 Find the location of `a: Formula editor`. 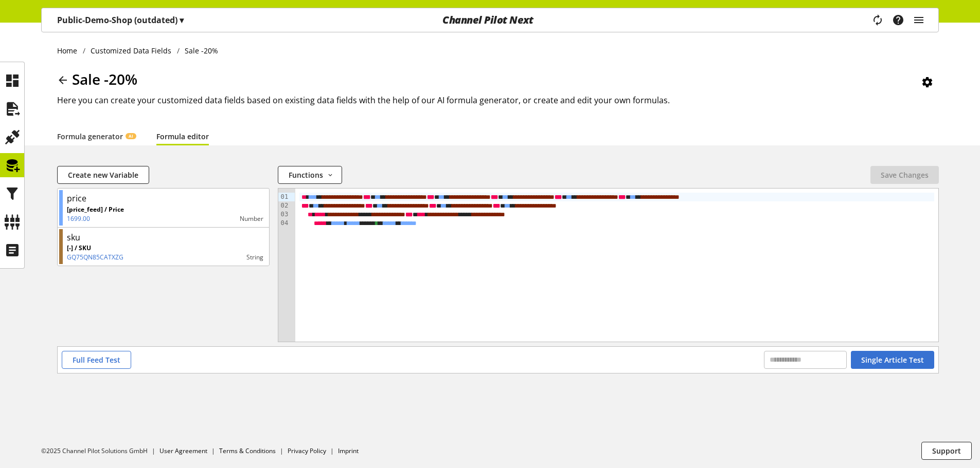

a: Formula editor is located at coordinates (182, 136).